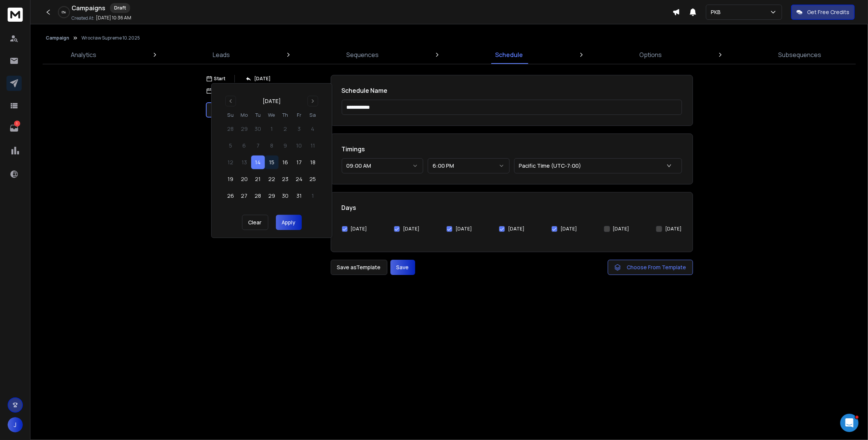  I want to click on a: Sequences, so click(363, 55).